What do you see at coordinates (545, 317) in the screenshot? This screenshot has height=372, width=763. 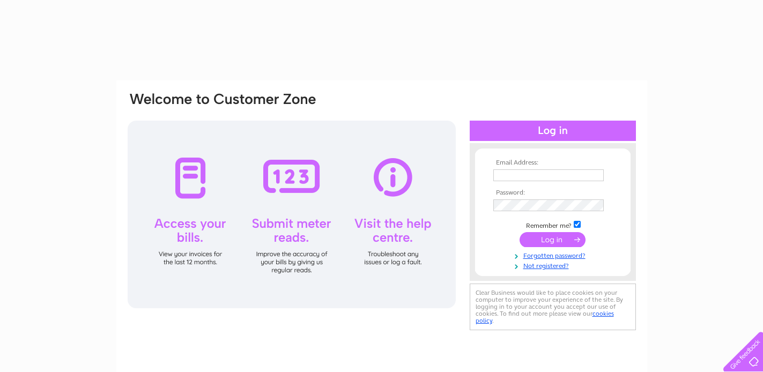 I see `a: cookies policy` at bounding box center [545, 317].